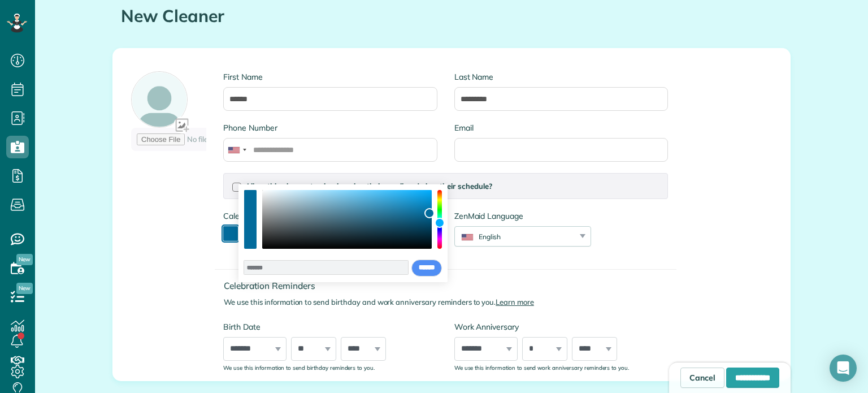 The height and width of the screenshot is (393, 868). I want to click on span: Allow this cleaner to sign in using their email and view their schedule?, so click(368, 186).